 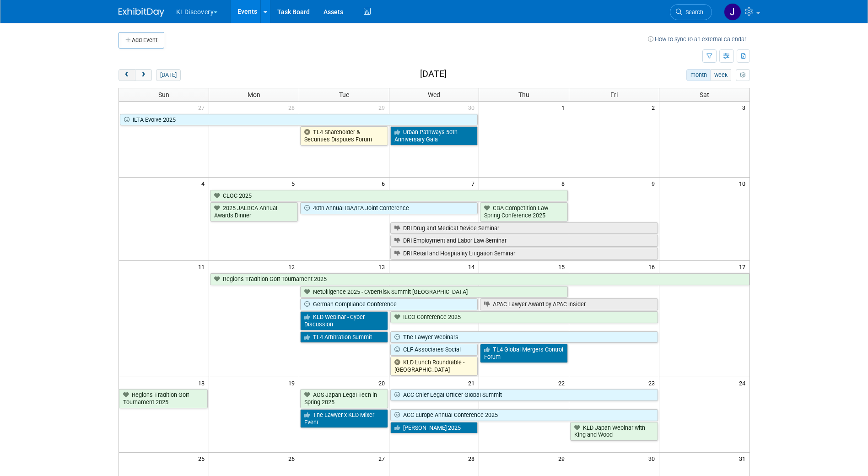 What do you see at coordinates (474, 183) in the screenshot?
I see `span: 7` at bounding box center [474, 183].